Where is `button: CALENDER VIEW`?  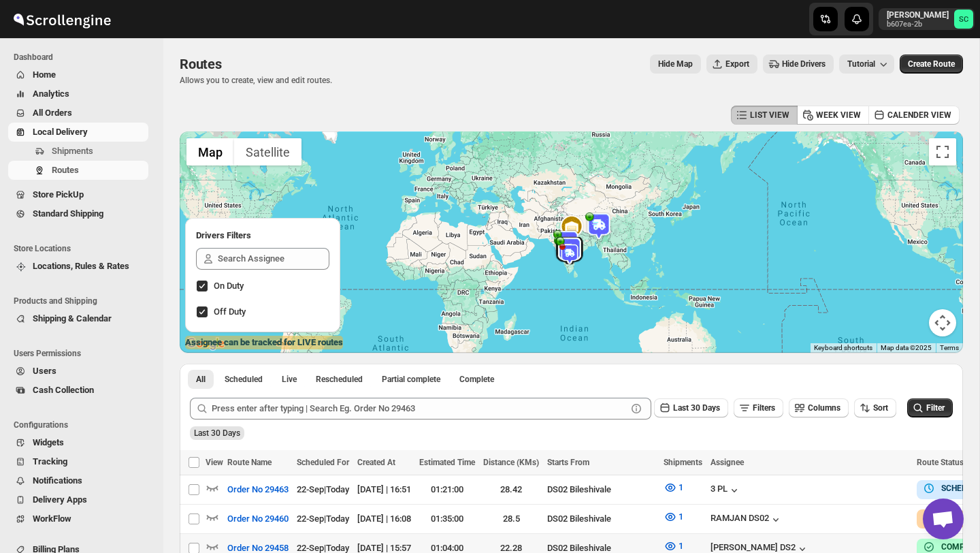
button: CALENDER VIEW is located at coordinates (914, 115).